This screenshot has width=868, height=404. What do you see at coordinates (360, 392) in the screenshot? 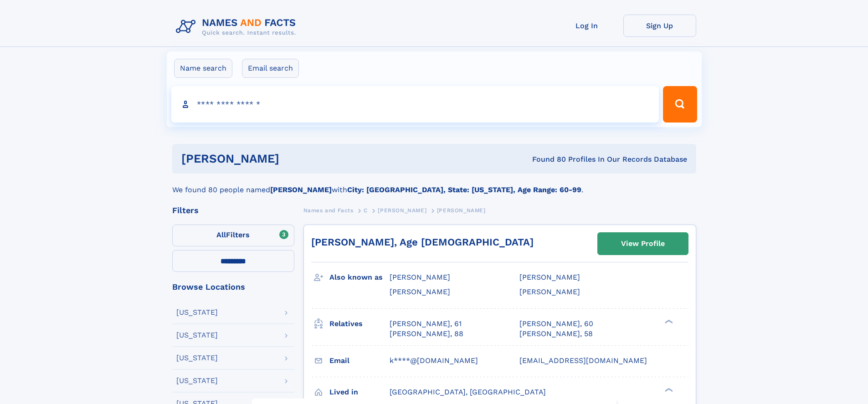
I see `h3: Lived in` at bounding box center [360, 392].